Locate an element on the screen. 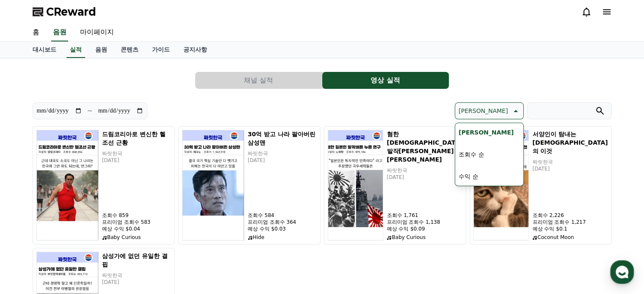  p: 예상 수익 $0.09 is located at coordinates (424, 229).